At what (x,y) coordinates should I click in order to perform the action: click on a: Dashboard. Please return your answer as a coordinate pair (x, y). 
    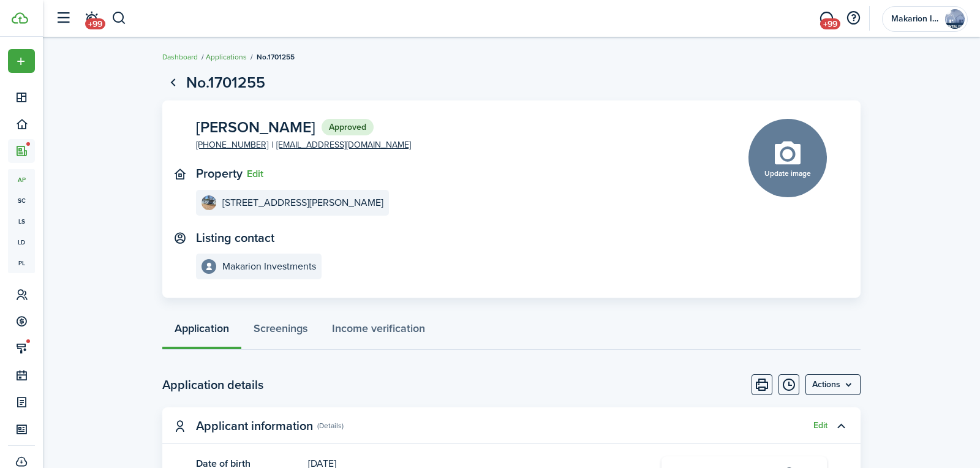
    Looking at the image, I should click on (180, 57).